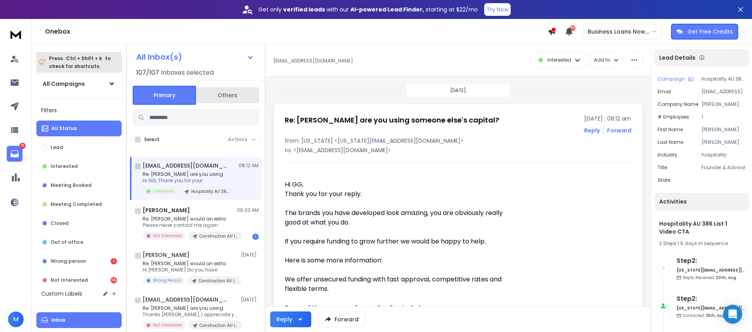 Image resolution: width=752 pixels, height=332 pixels. I want to click on p: Get only with our starting at $22/mo, so click(368, 9).